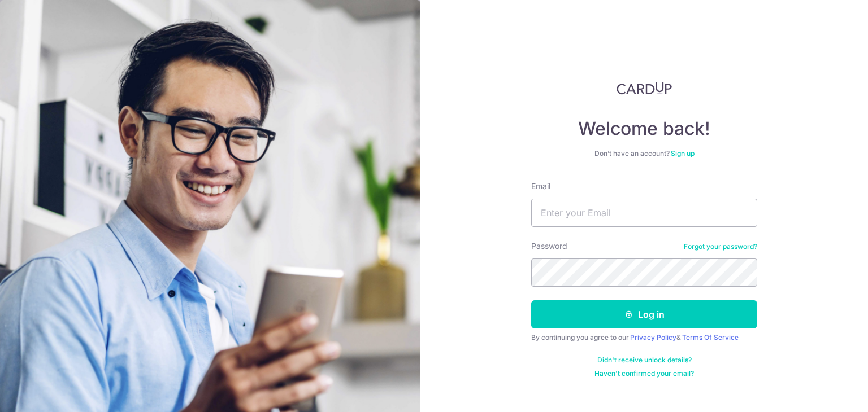 The width and height of the screenshot is (868, 412). Describe the element at coordinates (683, 153) in the screenshot. I see `a: Sign up` at that location.